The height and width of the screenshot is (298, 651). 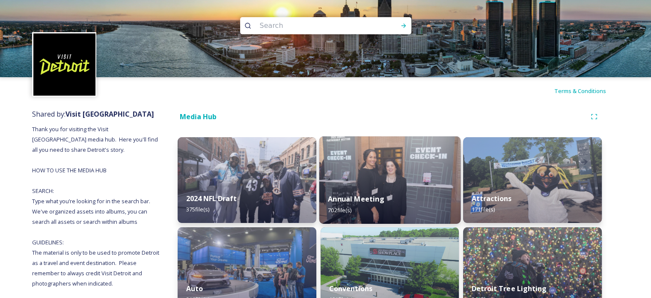 I want to click on a: Terms & Conditions, so click(x=587, y=91).